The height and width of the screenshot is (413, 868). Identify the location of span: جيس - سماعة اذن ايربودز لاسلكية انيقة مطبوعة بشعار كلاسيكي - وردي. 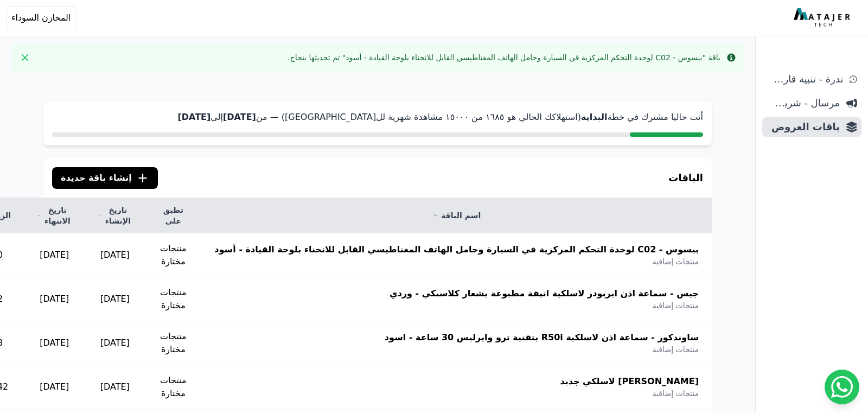
(544, 294).